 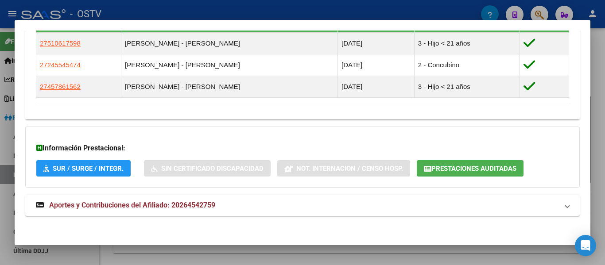 What do you see at coordinates (349, 169) in the screenshot?
I see `span: Not. Internacion / Censo Hosp.` at bounding box center [349, 169].